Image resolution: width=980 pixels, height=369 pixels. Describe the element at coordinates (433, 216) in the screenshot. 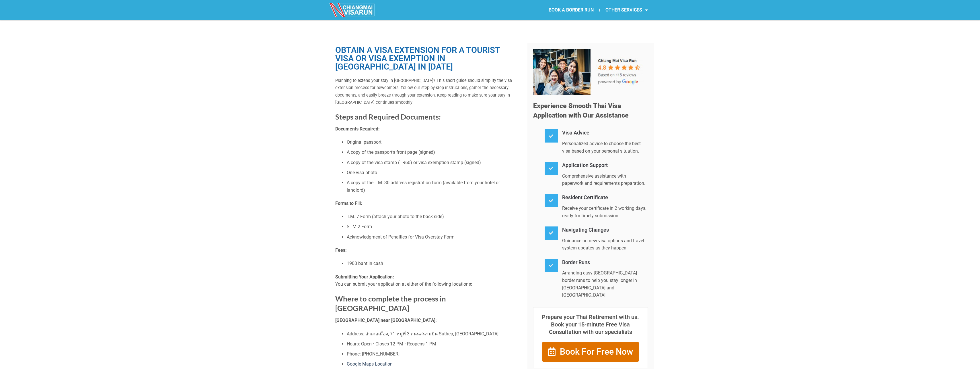

I see `li: T.M. 7 Form (attach your photo to the back side)` at that location.